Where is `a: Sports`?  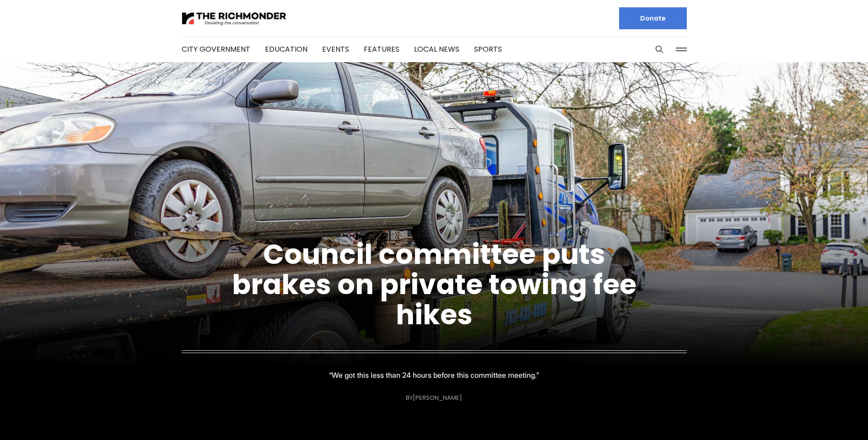 a: Sports is located at coordinates (488, 49).